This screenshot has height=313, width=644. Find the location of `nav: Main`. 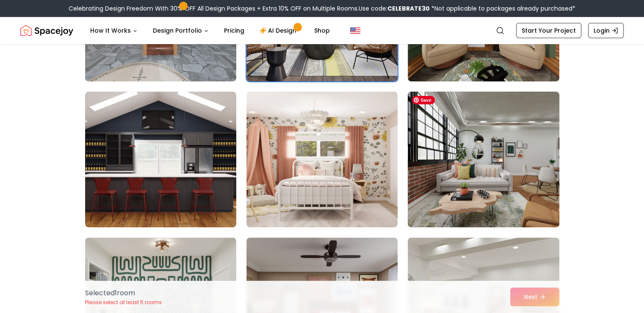

nav: Main is located at coordinates (210, 31).